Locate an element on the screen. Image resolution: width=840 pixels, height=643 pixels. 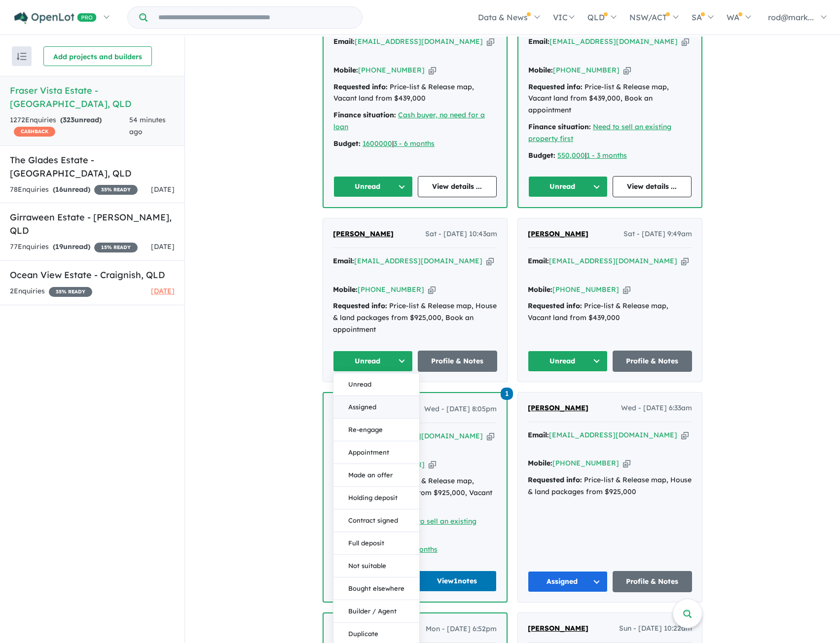
span: CASHBACK is located at coordinates (35, 131).